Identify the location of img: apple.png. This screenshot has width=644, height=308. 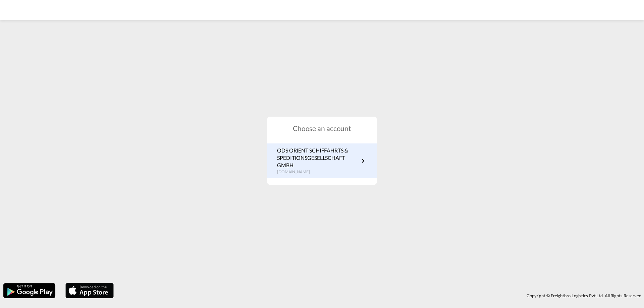
(90, 290).